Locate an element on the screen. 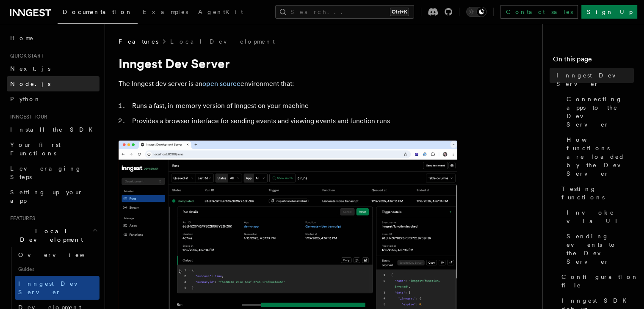  a: Overview is located at coordinates (57, 255).